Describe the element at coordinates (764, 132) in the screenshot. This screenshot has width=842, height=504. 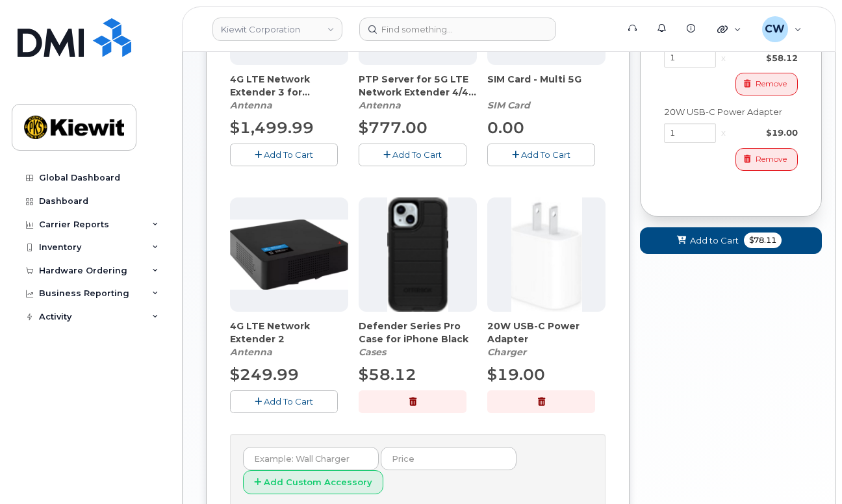
I see `div: $19.00` at that location.